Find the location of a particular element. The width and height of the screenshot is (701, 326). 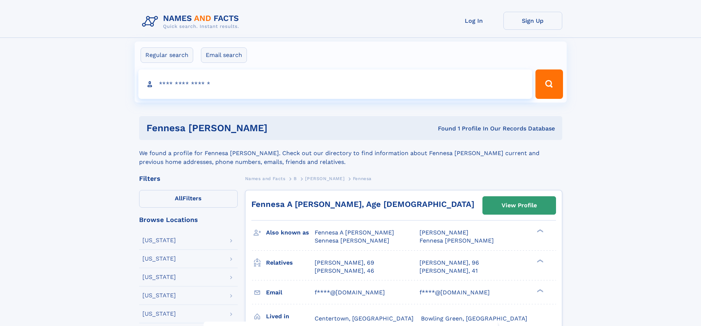

h3: Also known as is located at coordinates (290, 233).